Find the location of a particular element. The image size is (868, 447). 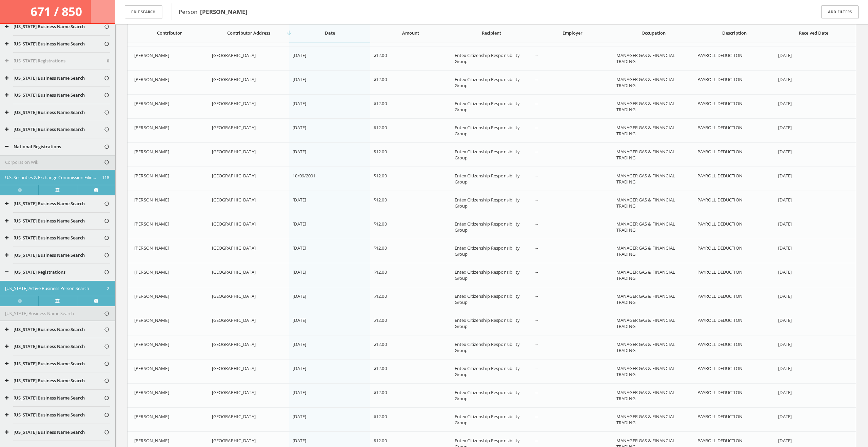

span: Occupation is located at coordinates (653, 33).